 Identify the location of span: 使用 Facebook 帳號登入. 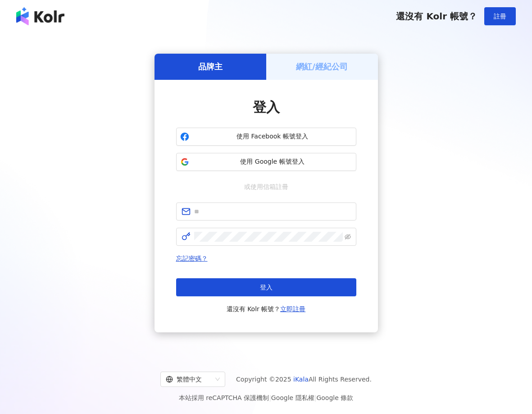
(273, 137).